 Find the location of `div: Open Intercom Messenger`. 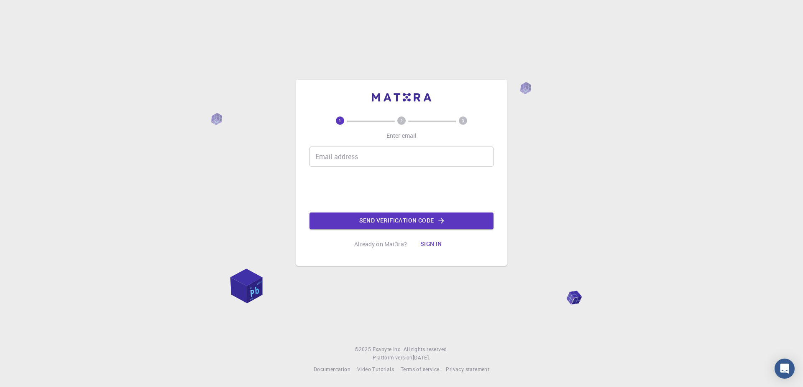

div: Open Intercom Messenger is located at coordinates (784, 369).